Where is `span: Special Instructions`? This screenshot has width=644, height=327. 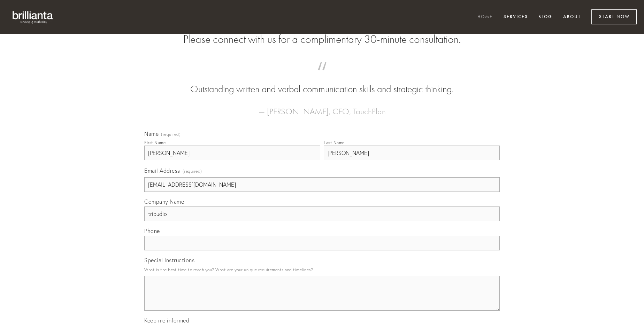 span: Special Instructions is located at coordinates (170, 261).